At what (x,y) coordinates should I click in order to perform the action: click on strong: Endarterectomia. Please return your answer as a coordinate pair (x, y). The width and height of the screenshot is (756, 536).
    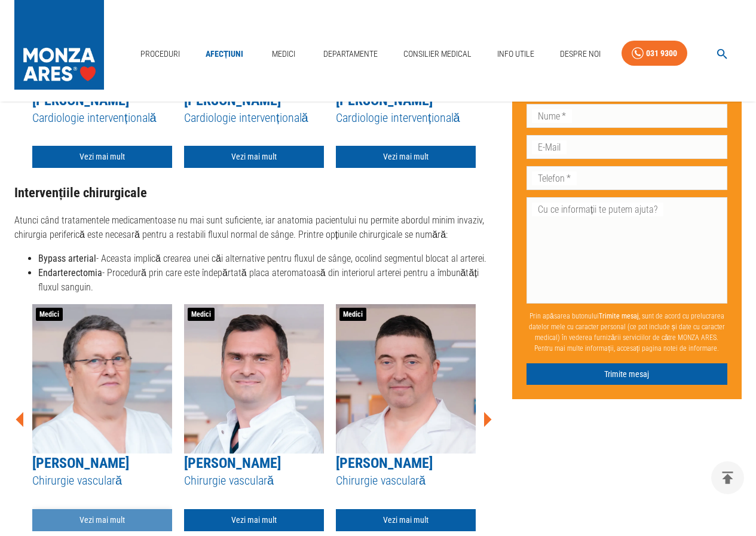
    Looking at the image, I should click on (70, 273).